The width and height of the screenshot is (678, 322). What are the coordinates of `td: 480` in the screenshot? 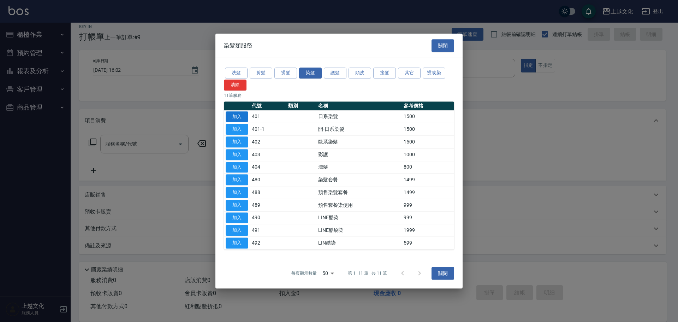 It's located at (268, 180).